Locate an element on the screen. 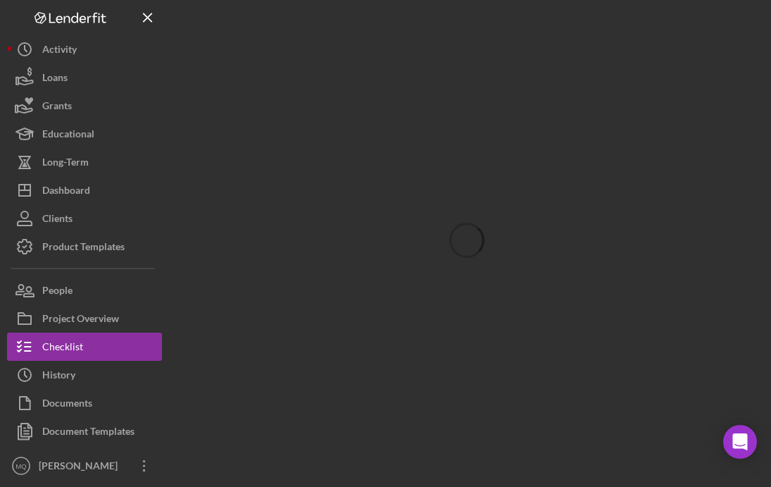  a: Grants is located at coordinates (85, 106).